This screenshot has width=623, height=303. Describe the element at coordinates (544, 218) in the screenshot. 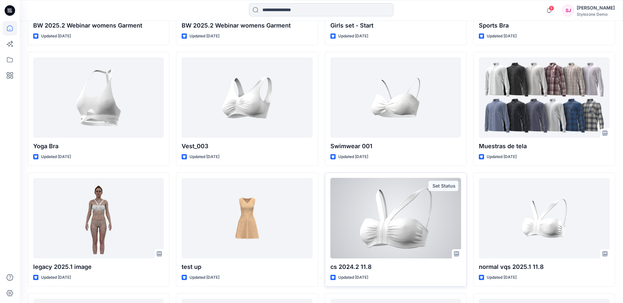

I see `a: normal vqs 2025.1 11.8` at that location.